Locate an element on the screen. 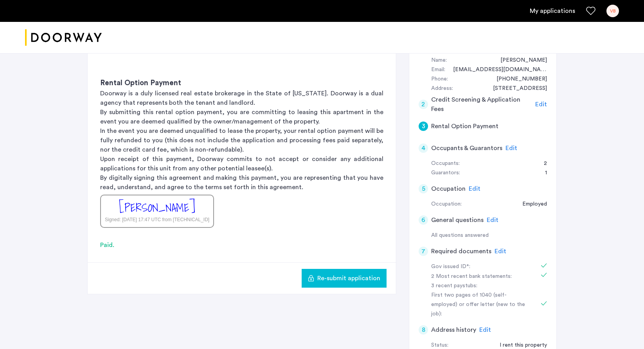 The image size is (644, 349). h5: Required documents is located at coordinates (461, 251).